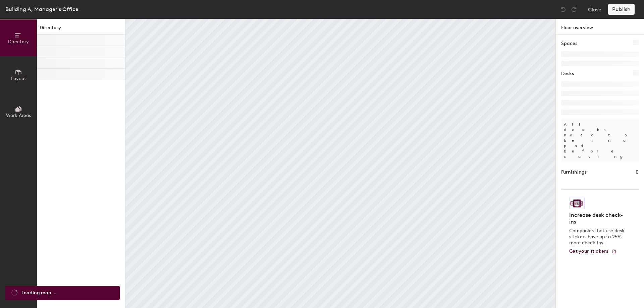  I want to click on h1: Floor overview, so click(600, 26).